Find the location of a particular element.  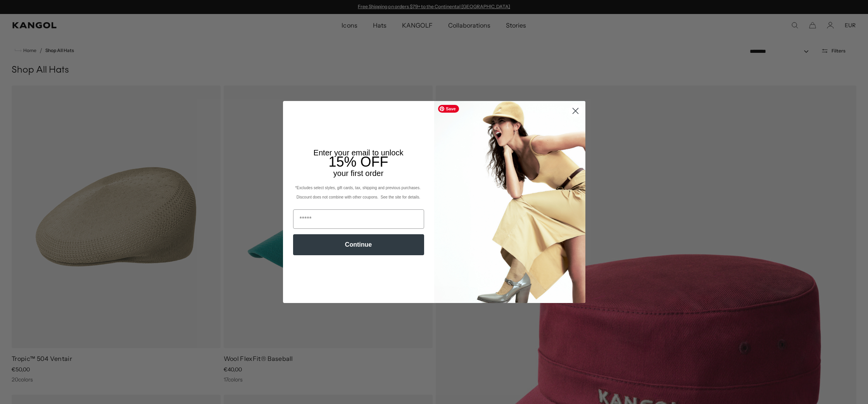

span: Enter your email to unlock is located at coordinates (359, 152).